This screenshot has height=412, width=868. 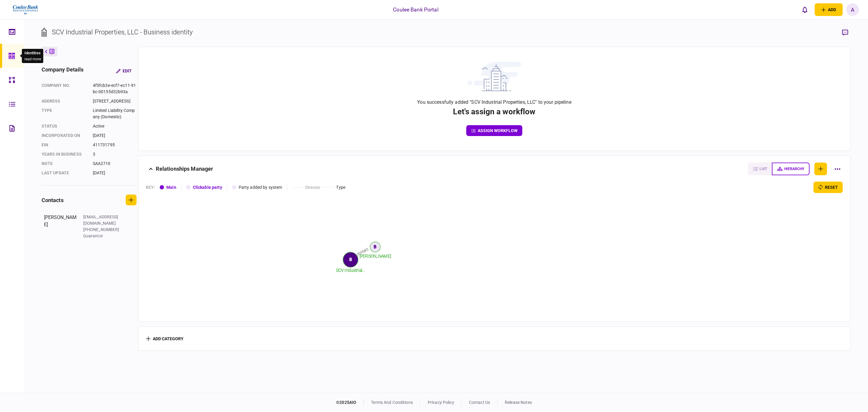 I want to click on div: KEY :, so click(x=150, y=187).